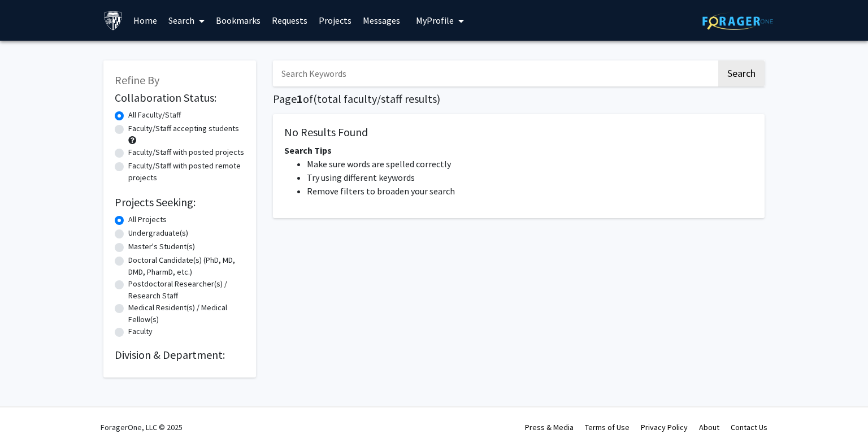  What do you see at coordinates (147, 219) in the screenshot?
I see `label: All Projects` at bounding box center [147, 219].